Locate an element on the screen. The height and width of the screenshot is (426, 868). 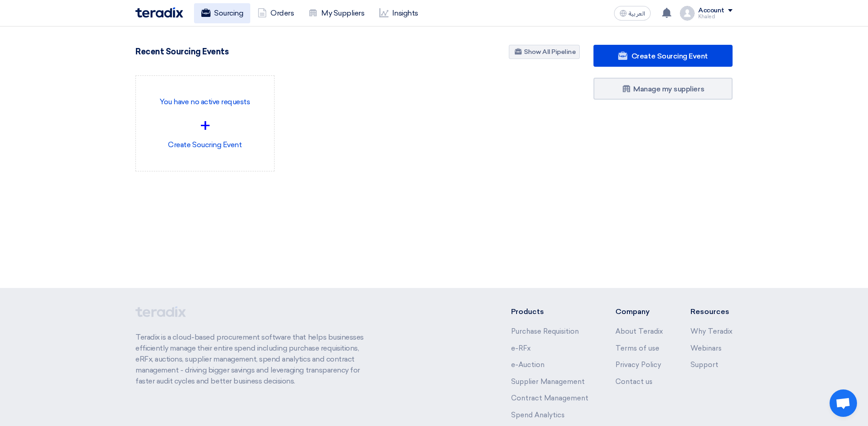
a: My Suppliers is located at coordinates (336, 13).